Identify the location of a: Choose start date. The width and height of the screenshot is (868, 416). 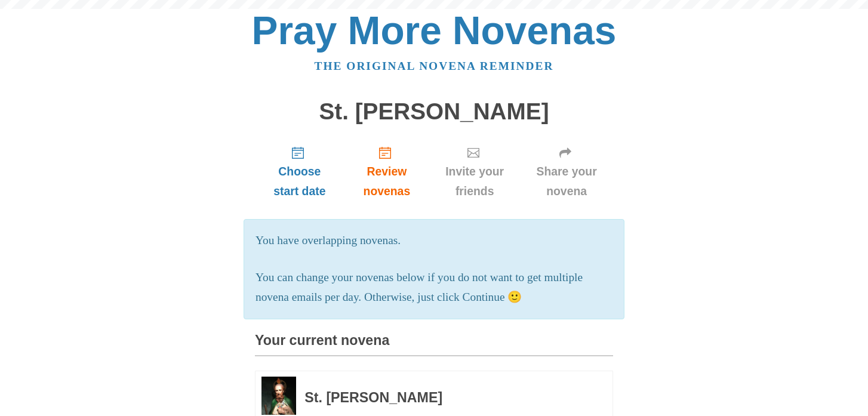
(300, 171).